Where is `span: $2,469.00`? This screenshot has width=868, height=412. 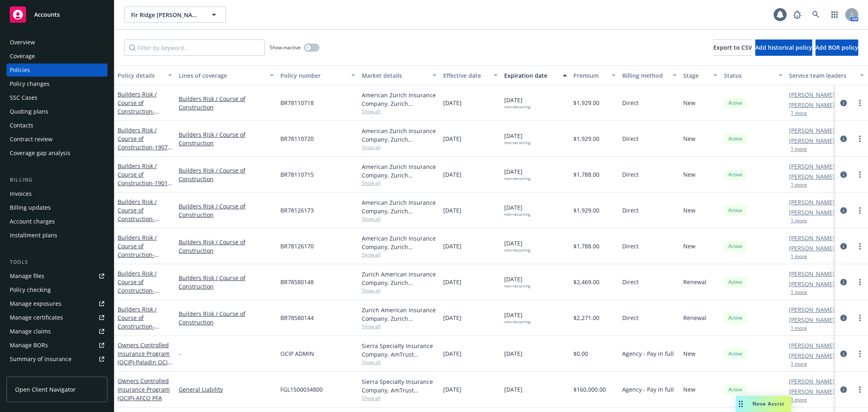
span: $2,469.00 is located at coordinates (587, 282).